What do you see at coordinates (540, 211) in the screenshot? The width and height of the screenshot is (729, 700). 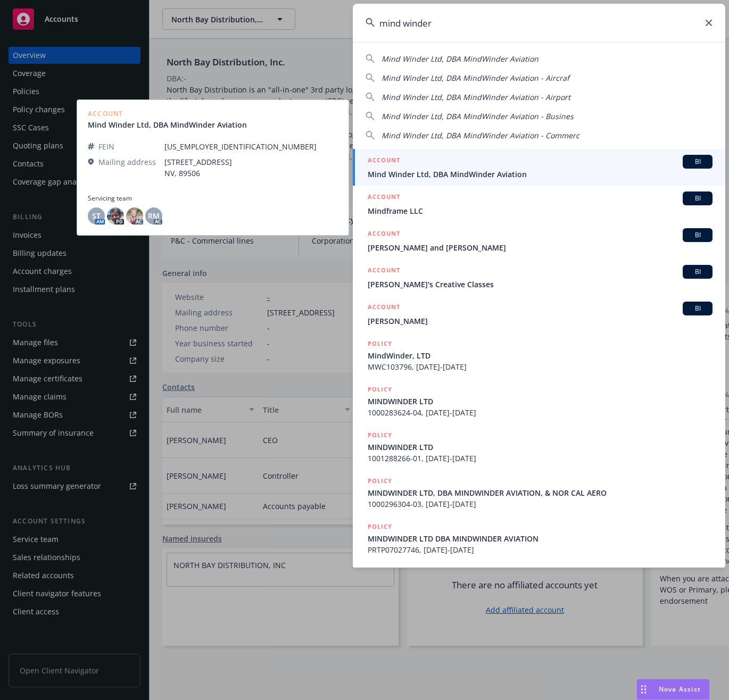 I see `span: Mindframe LLC` at bounding box center [540, 211].